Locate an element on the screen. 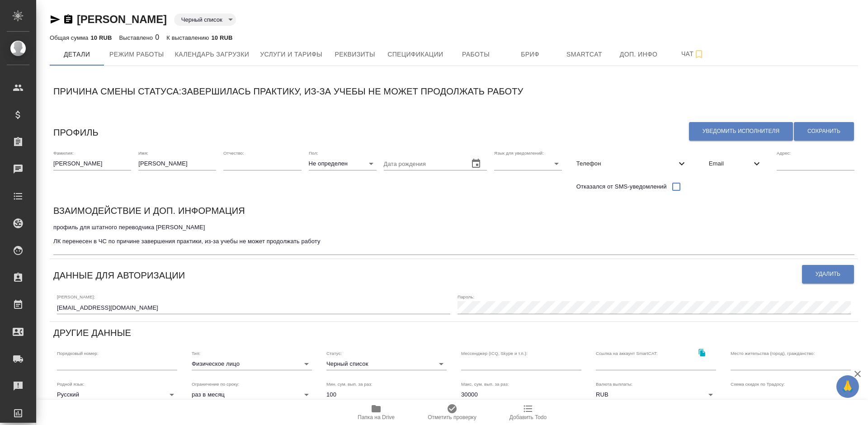 The height and width of the screenshot is (425, 868). div: раз в месяц is located at coordinates (252, 395).